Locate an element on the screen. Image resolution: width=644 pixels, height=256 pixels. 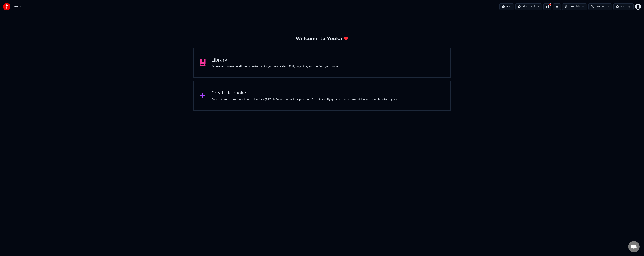
span: Home is located at coordinates (18, 7).